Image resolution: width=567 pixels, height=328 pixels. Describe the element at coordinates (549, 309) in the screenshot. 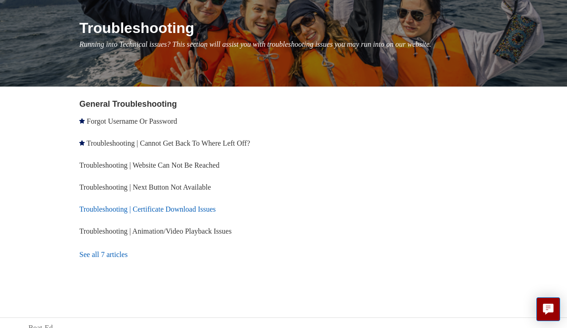

I see `div: Live chat` at that location.